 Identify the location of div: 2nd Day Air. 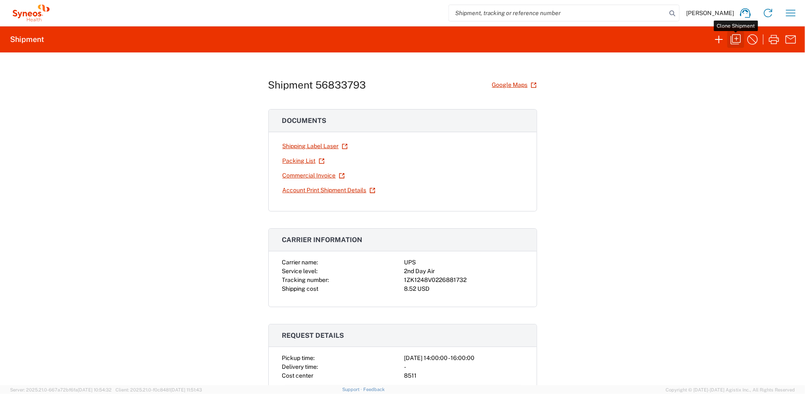
(464, 271).